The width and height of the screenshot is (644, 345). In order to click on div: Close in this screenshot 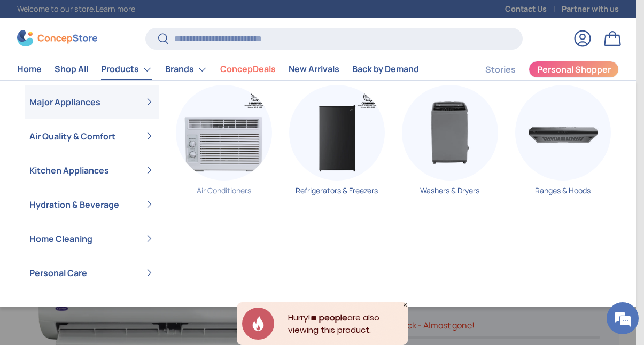, I will do `click(405, 305)`.